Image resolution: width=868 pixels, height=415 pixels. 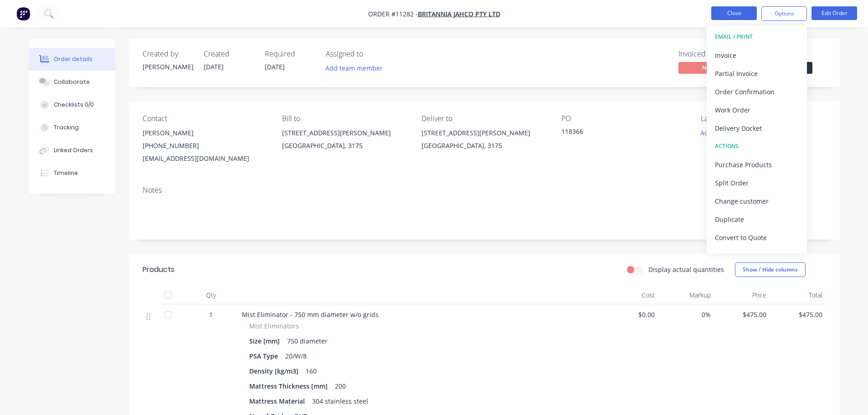 What do you see at coordinates (631, 295) in the screenshot?
I see `div: Cost` at bounding box center [631, 295].